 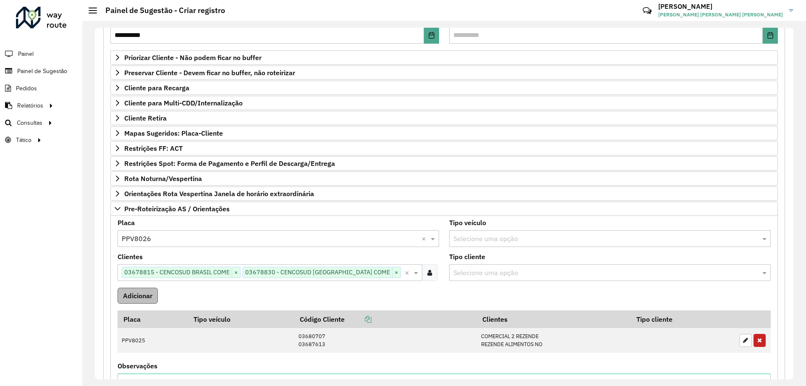 I want to click on a: Restrições FF: ACT, so click(x=444, y=148).